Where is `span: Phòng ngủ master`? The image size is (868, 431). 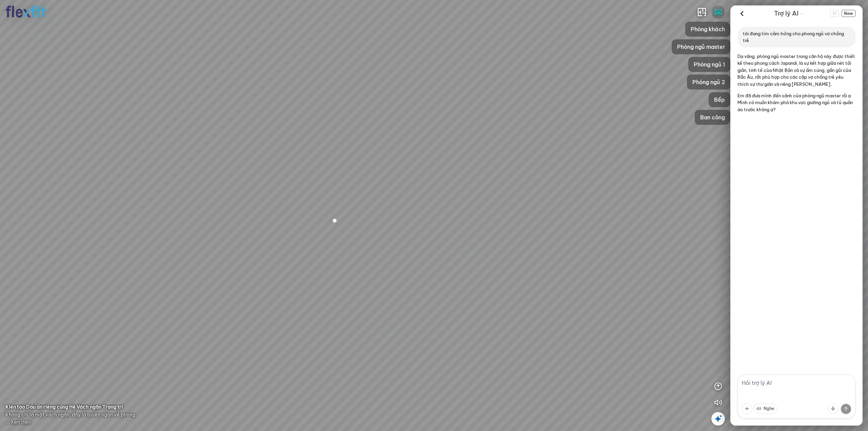
span: Phòng ngủ master is located at coordinates (700, 47).